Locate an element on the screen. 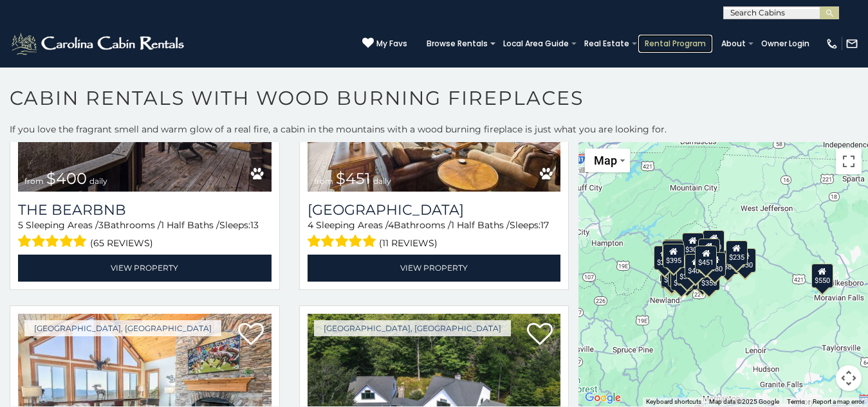 The image size is (868, 407). div: $400 is located at coordinates (695, 266).